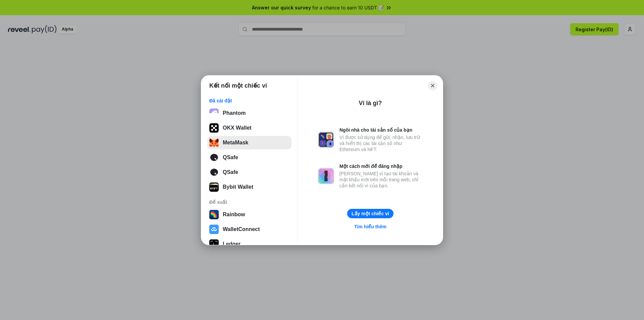 The height and width of the screenshot is (320, 644). Describe the element at coordinates (238, 86) in the screenshot. I see `h1: Kết nối một chiếc ví` at that location.